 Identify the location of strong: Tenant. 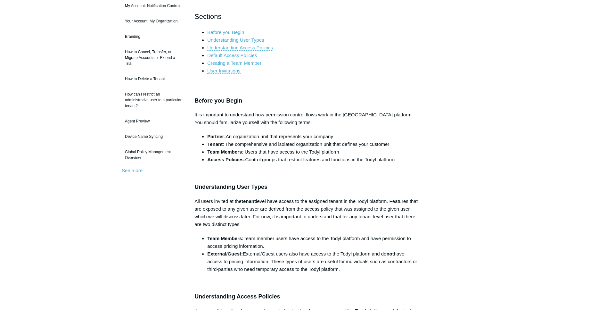
(215, 144).